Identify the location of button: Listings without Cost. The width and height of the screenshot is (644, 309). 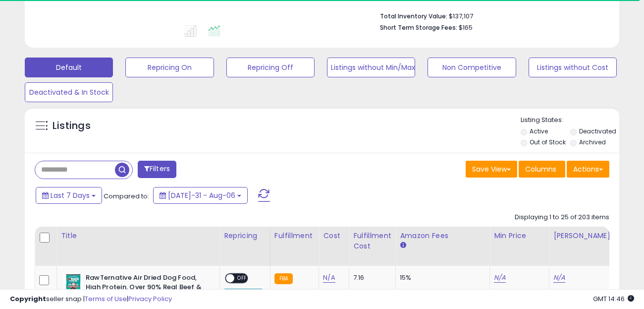
(572, 68).